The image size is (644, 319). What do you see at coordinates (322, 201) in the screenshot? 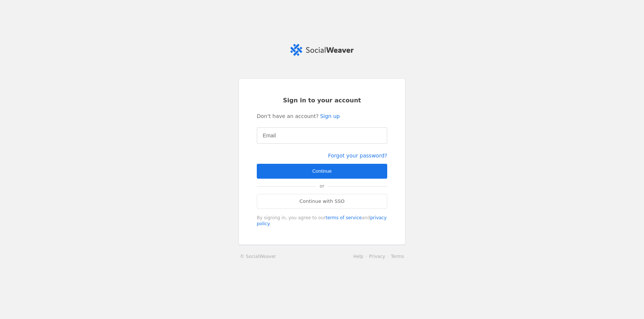
I see `a: Continue with SSO` at bounding box center [322, 201].